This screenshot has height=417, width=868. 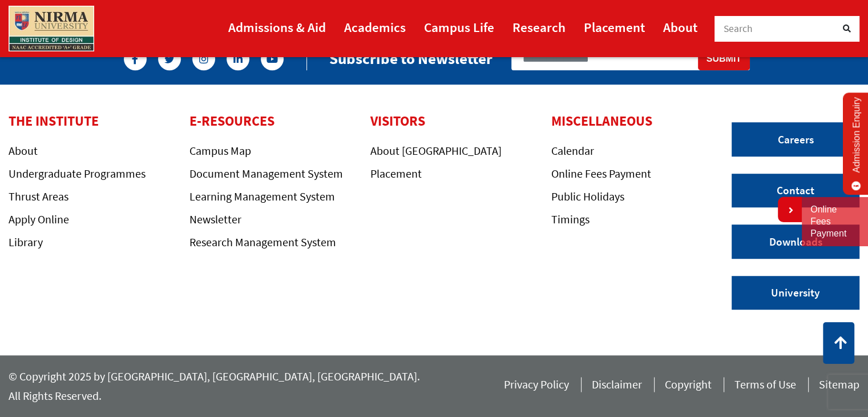 What do you see at coordinates (215, 218) in the screenshot?
I see `a: Newsletter` at bounding box center [215, 218].